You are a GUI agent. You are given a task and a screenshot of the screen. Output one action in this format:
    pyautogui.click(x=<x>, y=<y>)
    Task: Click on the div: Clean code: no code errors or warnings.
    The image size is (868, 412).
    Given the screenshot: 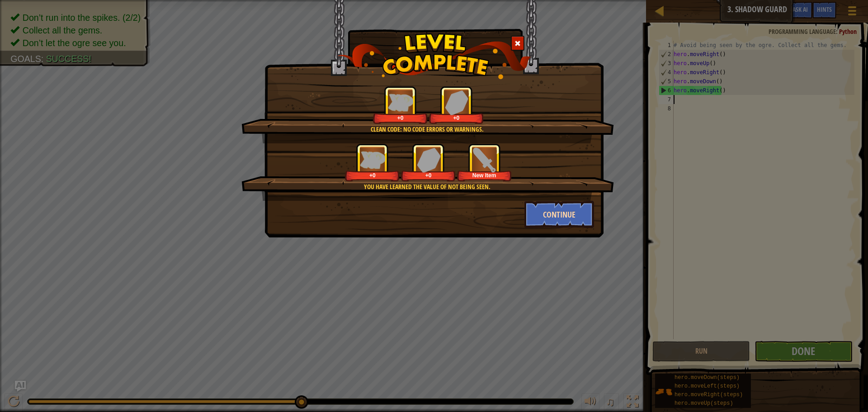 What is the action you would take?
    pyautogui.click(x=426, y=130)
    